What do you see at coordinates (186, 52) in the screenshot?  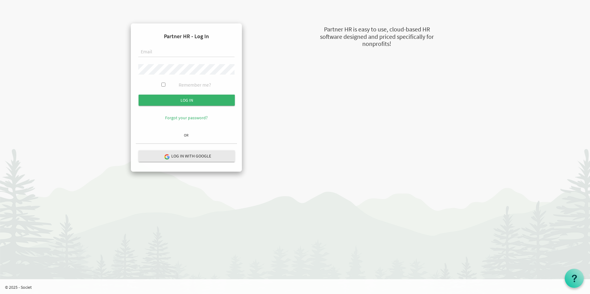 I see `input: Email` at bounding box center [186, 52].